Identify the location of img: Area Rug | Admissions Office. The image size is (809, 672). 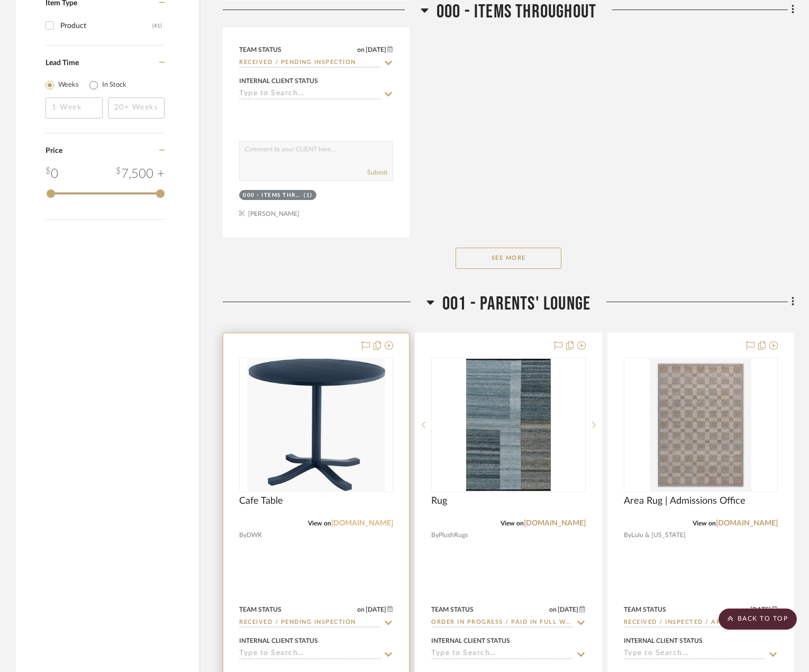
(701, 425).